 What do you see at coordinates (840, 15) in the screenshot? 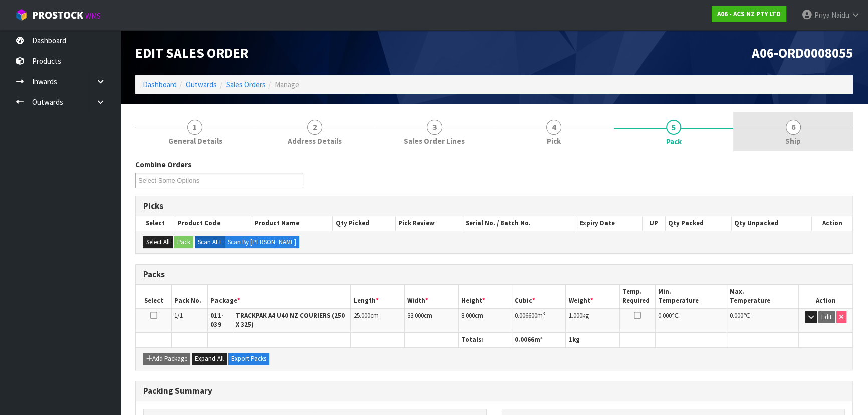
I see `span: Naidu` at bounding box center [840, 15].